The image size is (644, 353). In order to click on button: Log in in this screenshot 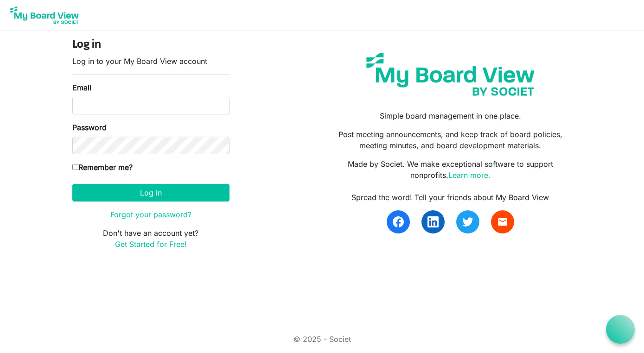, I will do `click(151, 193)`.